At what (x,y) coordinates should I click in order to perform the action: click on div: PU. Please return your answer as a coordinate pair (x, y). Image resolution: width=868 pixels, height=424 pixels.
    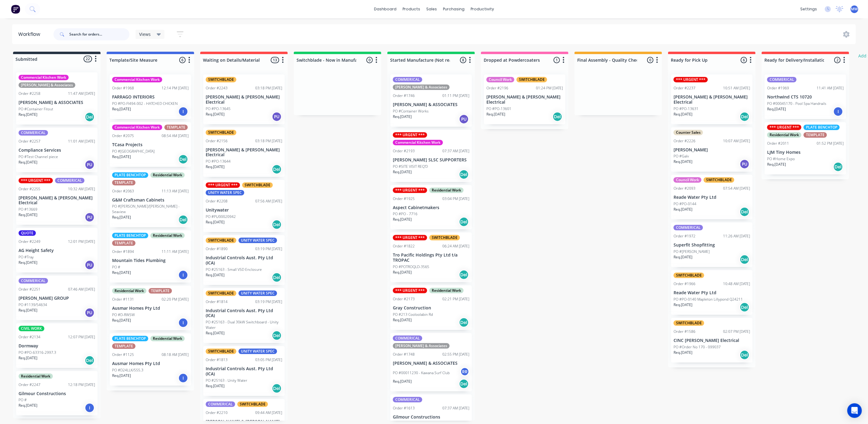
    Looking at the image, I should click on (277, 117).